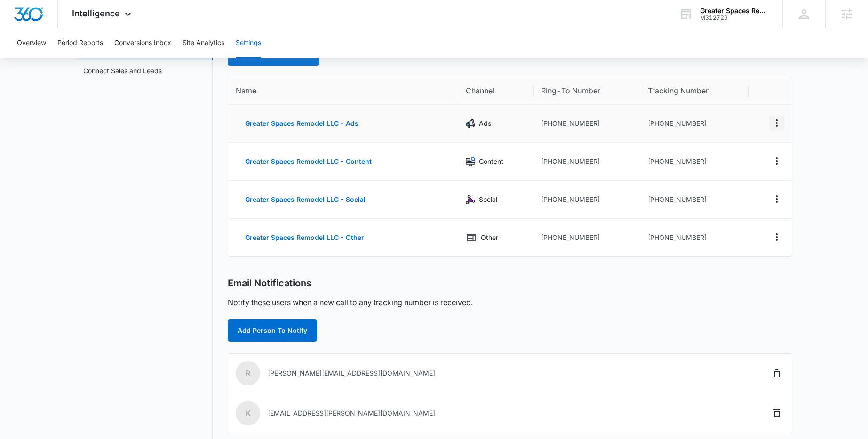  I want to click on p: Social, so click(487, 200).